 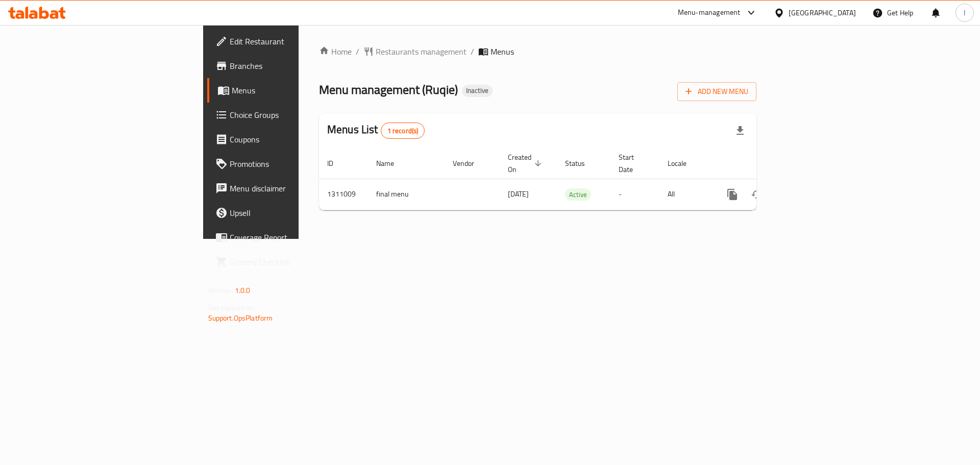 What do you see at coordinates (470, 163) in the screenshot?
I see `span: Vendor` at bounding box center [470, 163].